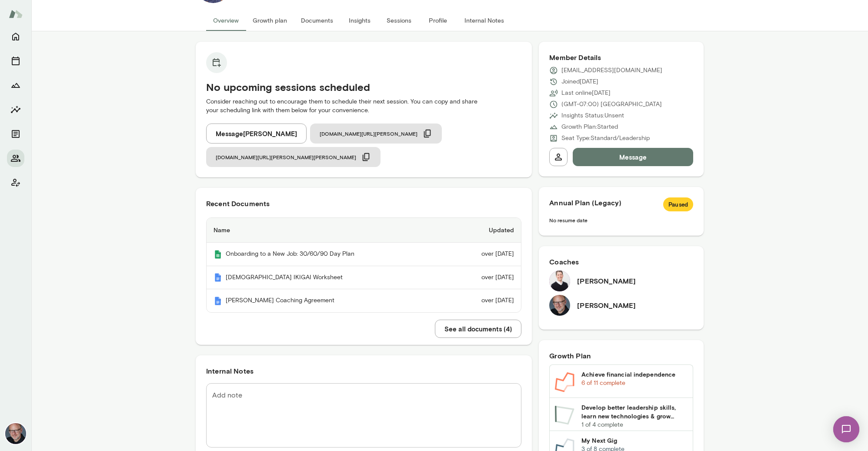 The image size is (868, 451). What do you see at coordinates (16, 37) in the screenshot?
I see `button: Home` at bounding box center [16, 37].